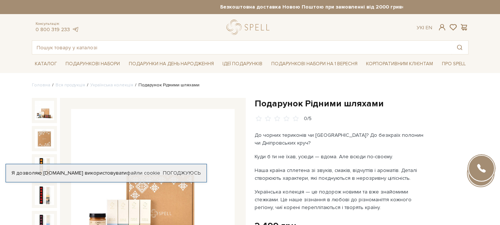 Image resolution: width=500 pixels, height=225 pixels. Describe the element at coordinates (361, 103) in the screenshot. I see `h1: Подарунок Рідними шляхами` at that location.